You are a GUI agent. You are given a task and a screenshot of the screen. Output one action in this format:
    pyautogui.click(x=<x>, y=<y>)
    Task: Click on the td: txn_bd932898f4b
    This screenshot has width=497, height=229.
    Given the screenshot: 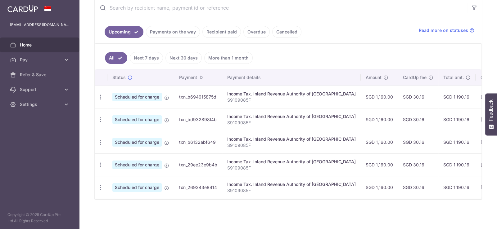 What is the action you would take?
    pyautogui.click(x=198, y=119)
    